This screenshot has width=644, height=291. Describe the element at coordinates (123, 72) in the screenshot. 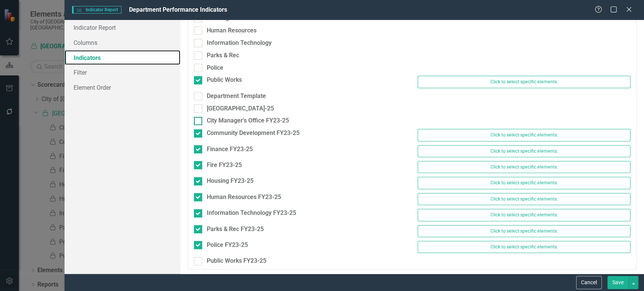

I see `a: Filter` at that location.